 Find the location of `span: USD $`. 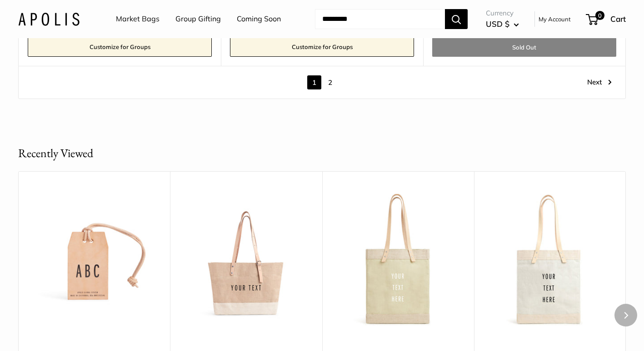

span: USD $ is located at coordinates (498, 24).